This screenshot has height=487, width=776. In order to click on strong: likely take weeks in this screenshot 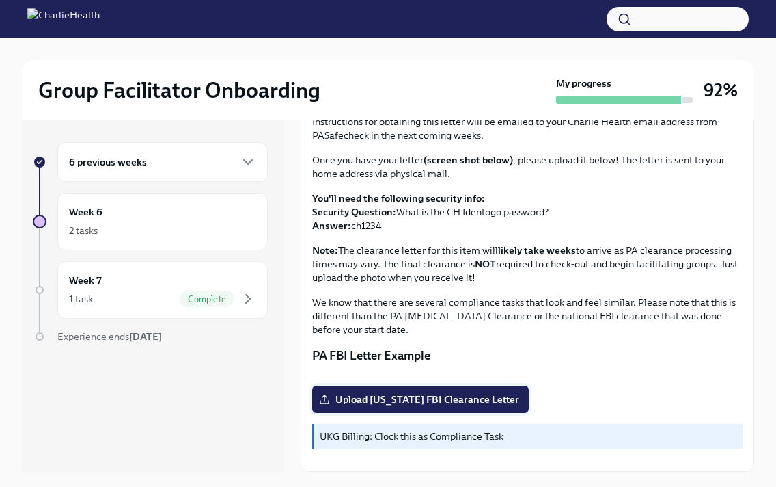, I will do `click(537, 250)`.